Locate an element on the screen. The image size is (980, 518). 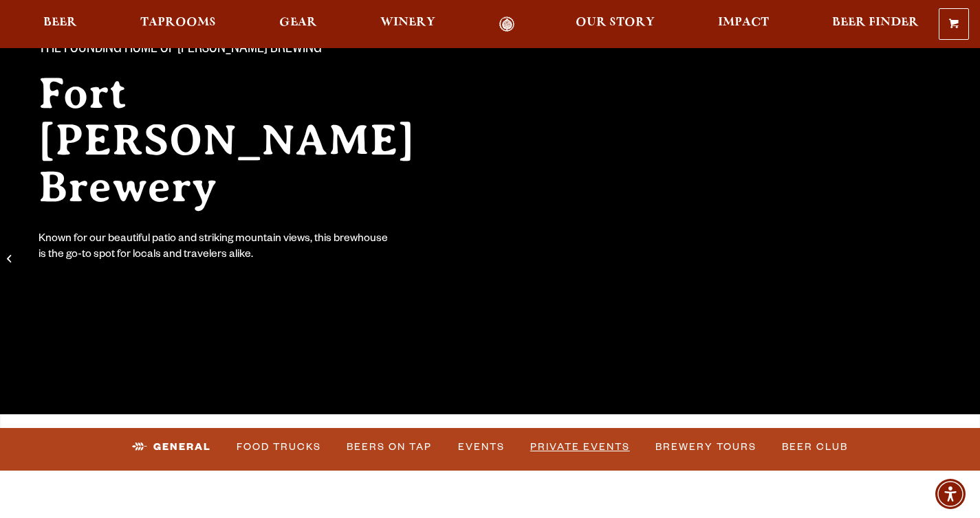
span: Winery is located at coordinates (408, 23).